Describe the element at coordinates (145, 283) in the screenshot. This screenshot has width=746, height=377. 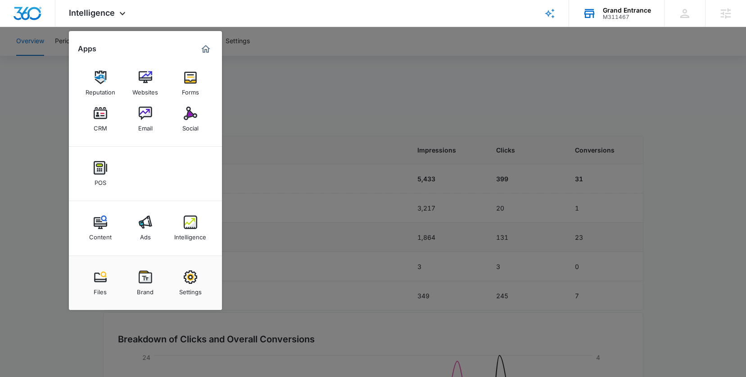
I see `a: Brand` at that location.